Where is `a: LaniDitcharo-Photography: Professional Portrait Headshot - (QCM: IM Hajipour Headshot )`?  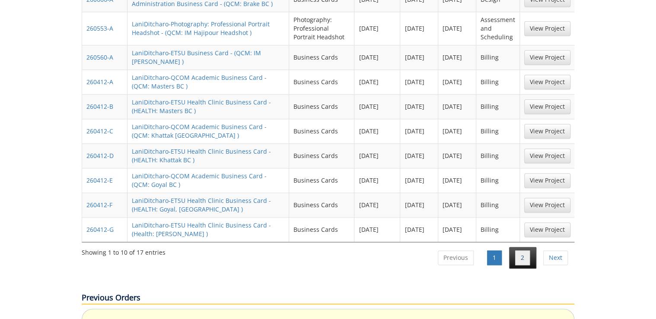
a: LaniDitcharo-Photography: Professional Portrait Headshot - (QCM: IM Hajipour Headshot ) is located at coordinates (201, 28).